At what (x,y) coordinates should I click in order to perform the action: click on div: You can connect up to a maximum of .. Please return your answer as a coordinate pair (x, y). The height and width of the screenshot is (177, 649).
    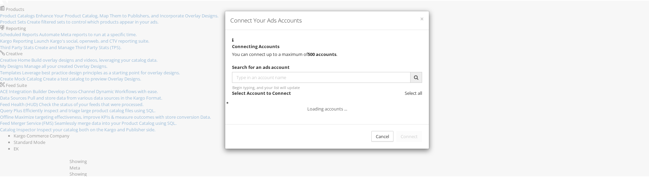
    Looking at the image, I should click on (327, 53).